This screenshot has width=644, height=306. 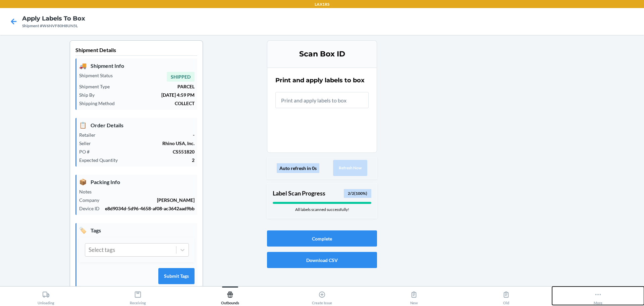 What do you see at coordinates (598, 296) in the screenshot?
I see `div: More` at bounding box center [598, 296].